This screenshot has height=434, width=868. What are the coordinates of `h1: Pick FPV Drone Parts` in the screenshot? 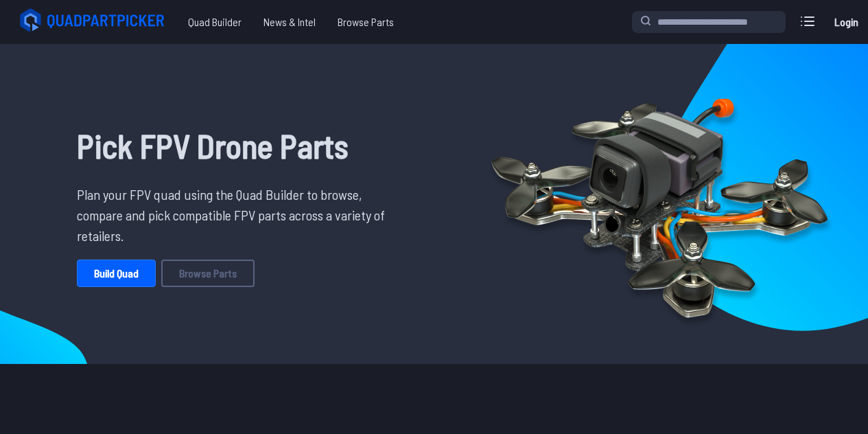 It's located at (230, 145).